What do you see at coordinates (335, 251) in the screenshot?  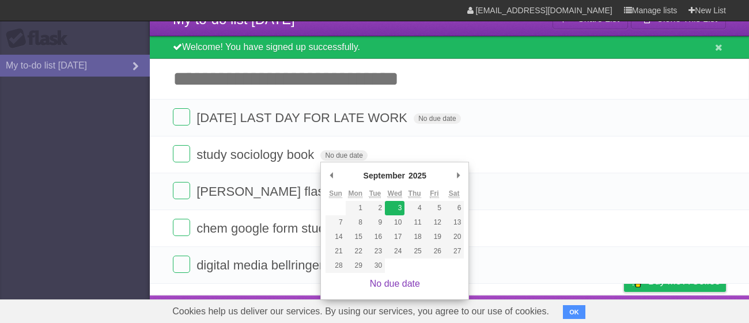 I see `button: 21` at bounding box center [335, 251].